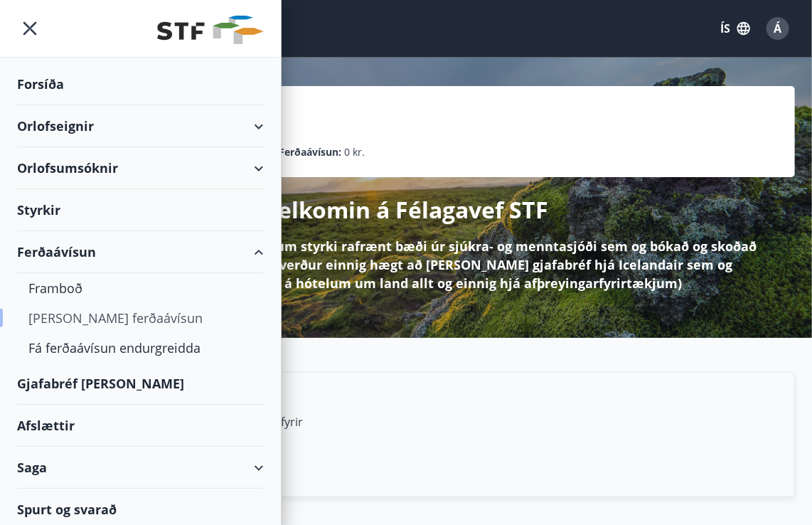 The width and height of the screenshot is (812, 525). I want to click on div: Afslættir, so click(140, 425).